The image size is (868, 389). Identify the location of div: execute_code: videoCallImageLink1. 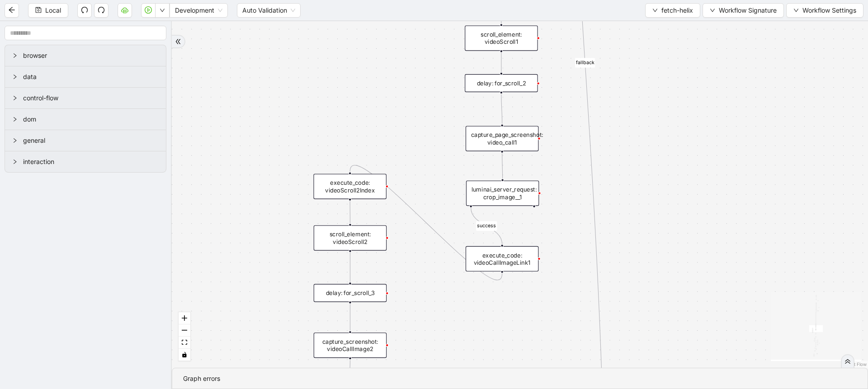
(502, 259).